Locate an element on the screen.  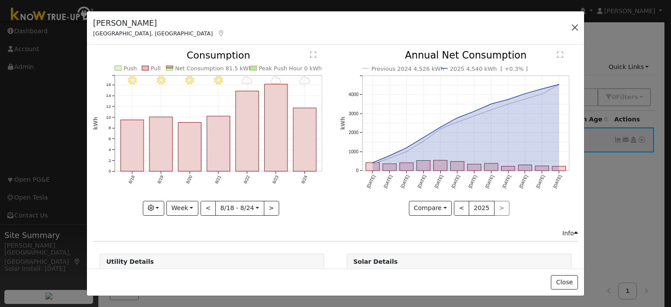
text: 1000 is located at coordinates (353, 151).